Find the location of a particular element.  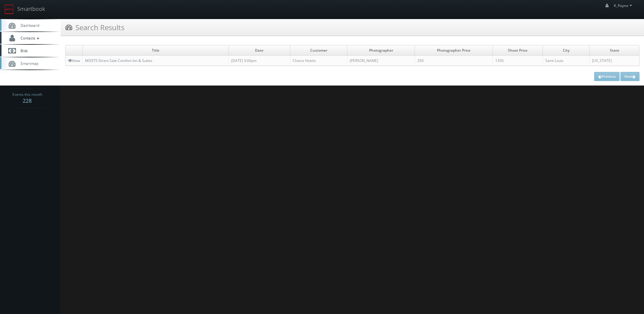

td: State is located at coordinates (614, 50).